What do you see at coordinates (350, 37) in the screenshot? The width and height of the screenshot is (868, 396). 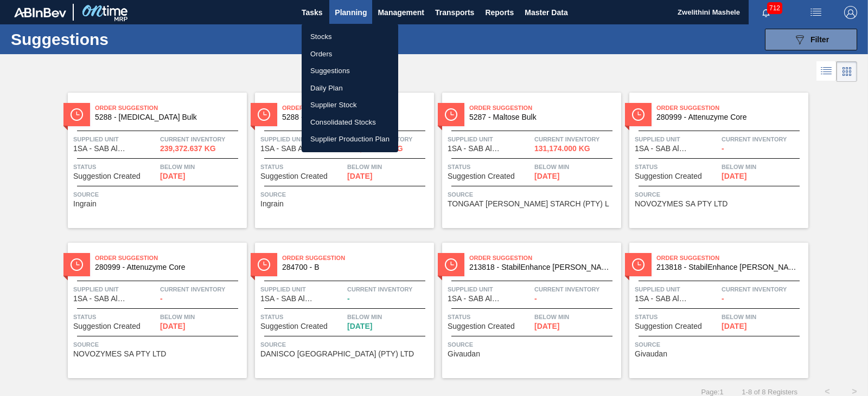 I see `li: Stocks` at bounding box center [350, 37].